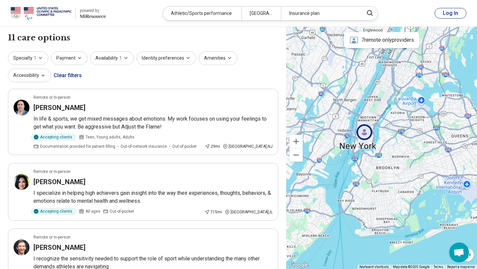 The height and width of the screenshot is (269, 477). I want to click on button: Availability1, so click(112, 58).